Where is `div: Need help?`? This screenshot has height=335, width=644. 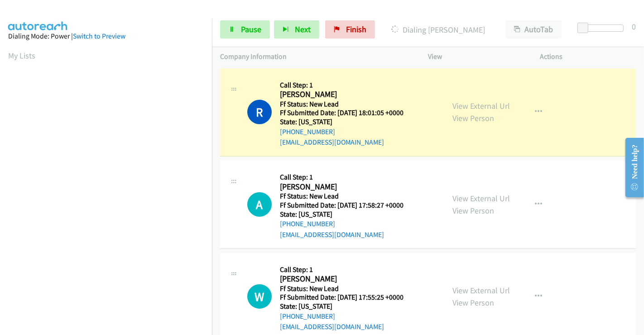 div: Need help? is located at coordinates (16, 30).